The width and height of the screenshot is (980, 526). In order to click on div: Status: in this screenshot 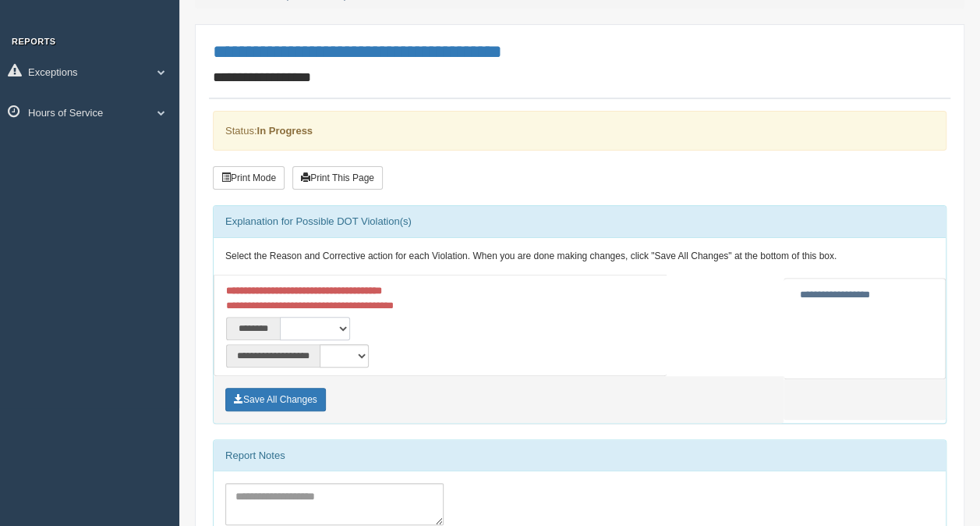, I will do `click(580, 130)`.